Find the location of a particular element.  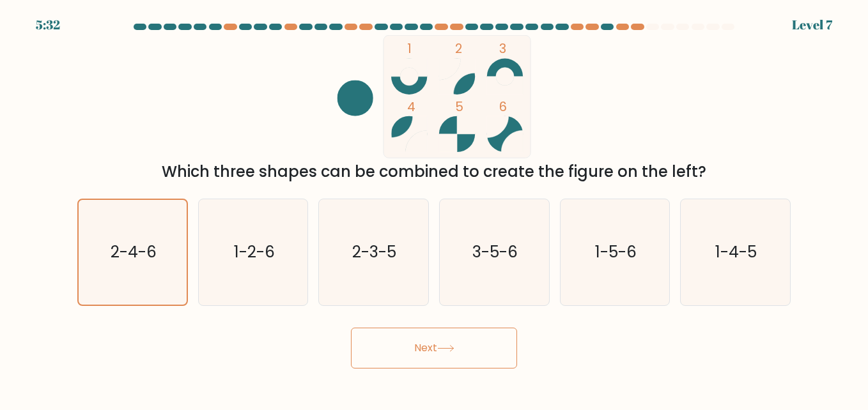

div: Which three shapes can be combined to create the figure on the left? is located at coordinates (434, 172).